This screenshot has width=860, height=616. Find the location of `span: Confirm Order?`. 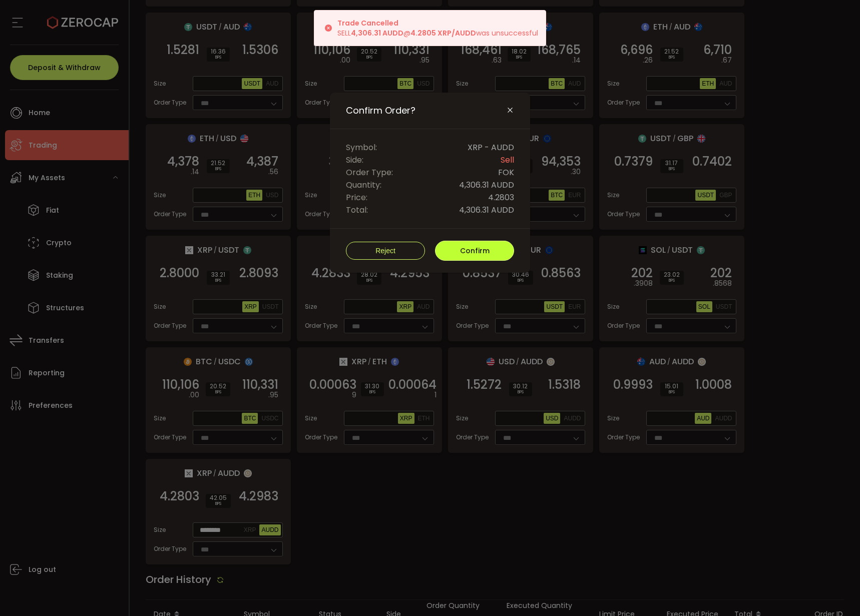

span: Confirm Order? is located at coordinates (380, 111).